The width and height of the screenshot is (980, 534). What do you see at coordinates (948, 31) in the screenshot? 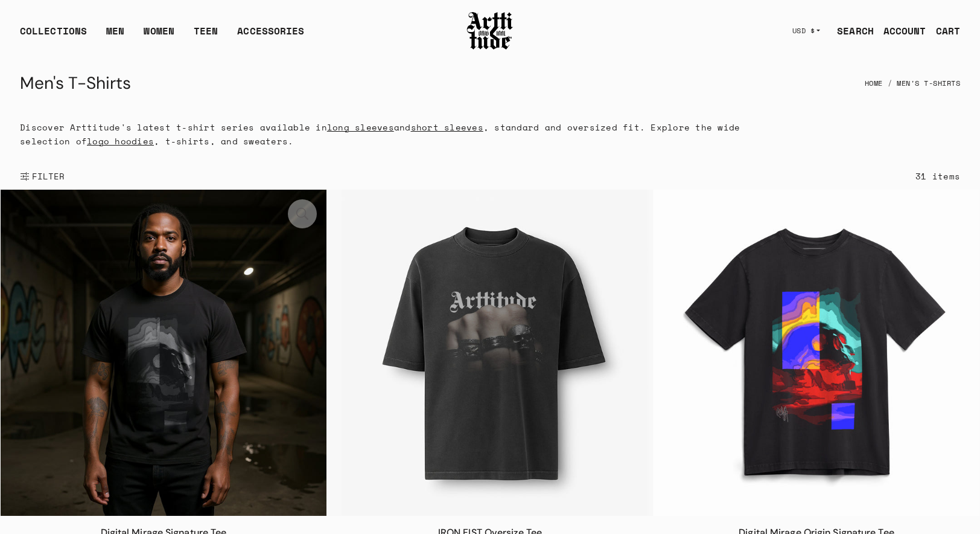
I see `div: CART` at bounding box center [948, 31].